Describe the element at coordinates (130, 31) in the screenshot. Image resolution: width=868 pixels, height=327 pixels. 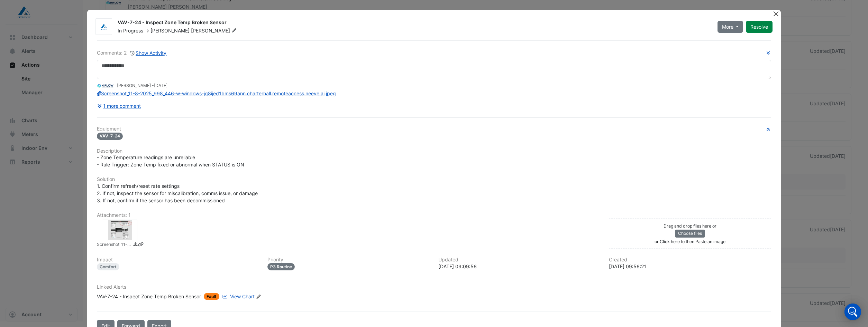
I see `span: In Progress` at that location.